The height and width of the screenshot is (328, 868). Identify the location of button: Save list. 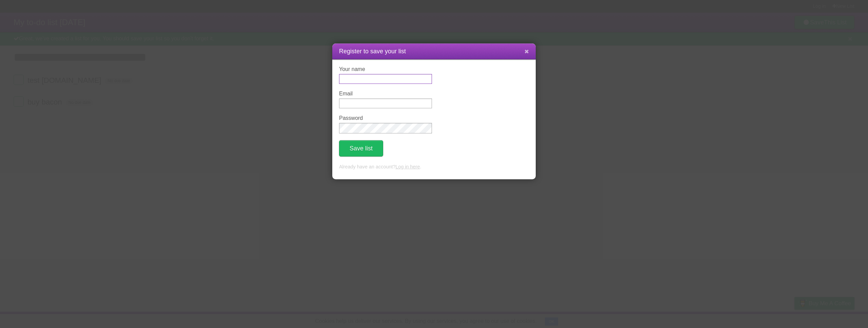
(361, 148).